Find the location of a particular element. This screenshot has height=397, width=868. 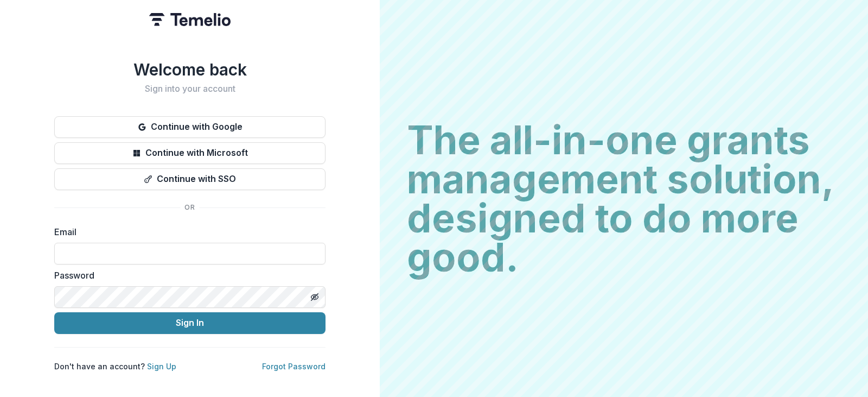

h1: Welcome back is located at coordinates (190, 69).